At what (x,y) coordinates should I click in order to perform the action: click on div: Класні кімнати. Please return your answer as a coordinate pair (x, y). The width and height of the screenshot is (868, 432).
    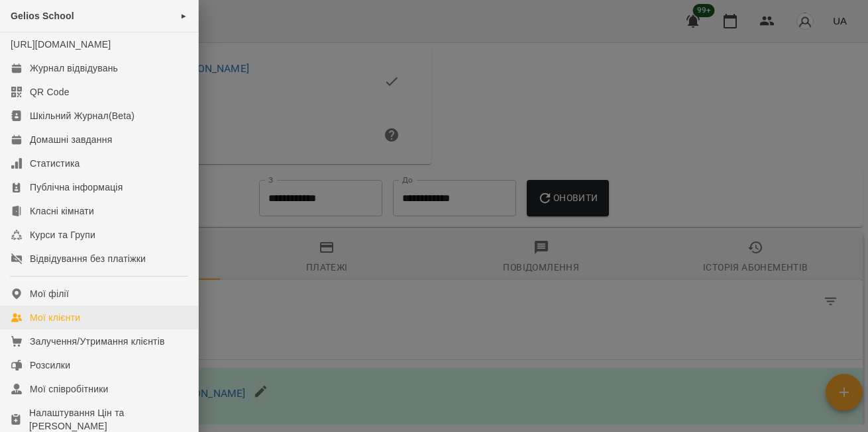
    Looking at the image, I should click on (62, 211).